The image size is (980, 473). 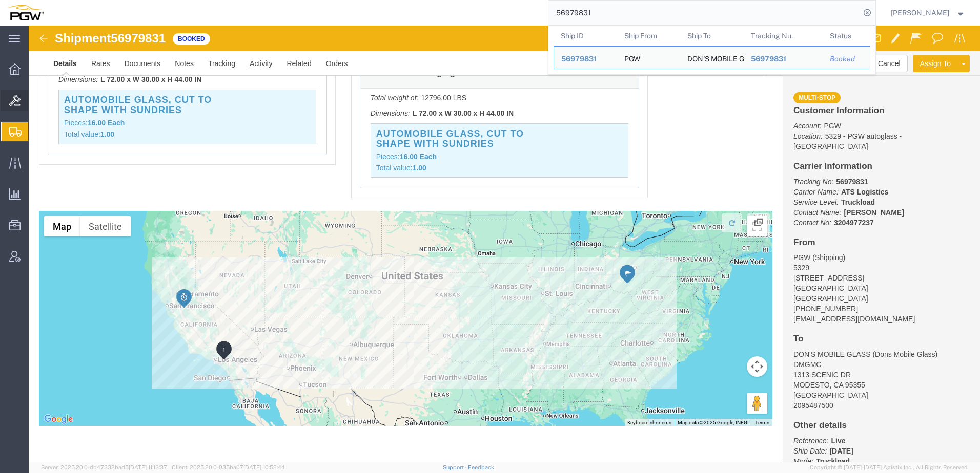 I want to click on input: Search for shipment number, reference number, so click(x=705, y=13).